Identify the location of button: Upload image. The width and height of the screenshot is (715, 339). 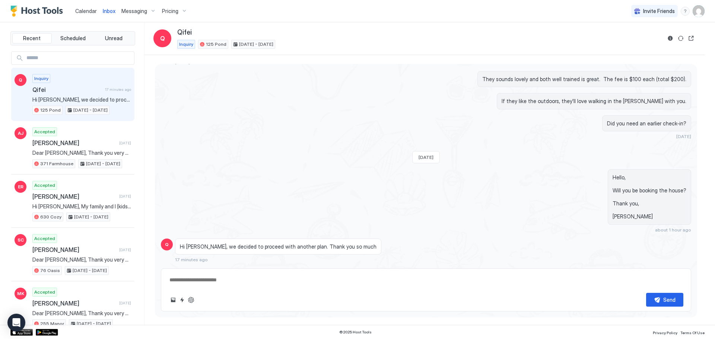
(173, 300).